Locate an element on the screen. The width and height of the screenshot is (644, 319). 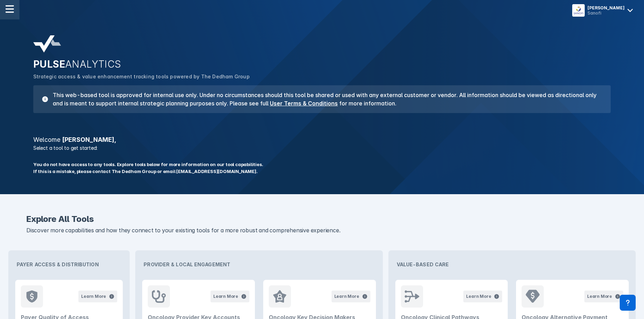
div: Provider & Local Engagement is located at coordinates (259, 264).